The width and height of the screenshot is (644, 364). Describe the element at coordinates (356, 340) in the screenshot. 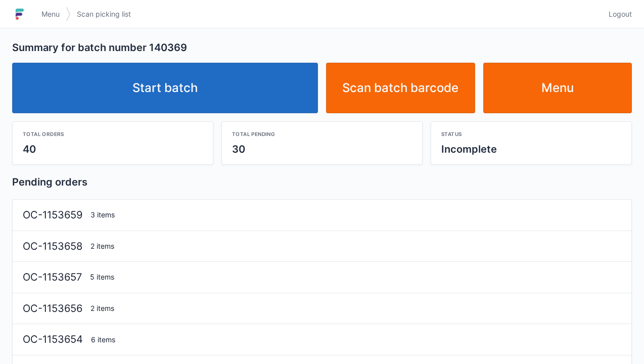

I see `div: 6 items` at that location.